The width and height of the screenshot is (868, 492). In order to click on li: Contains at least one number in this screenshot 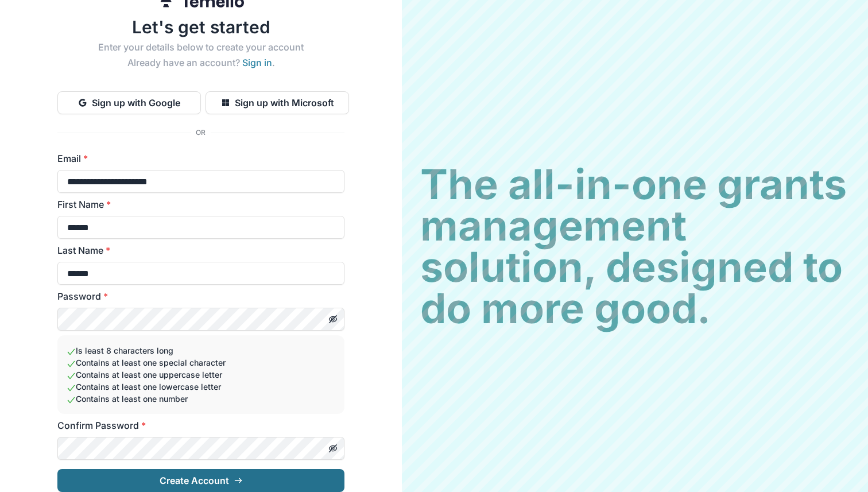, I will do `click(201, 398)`.